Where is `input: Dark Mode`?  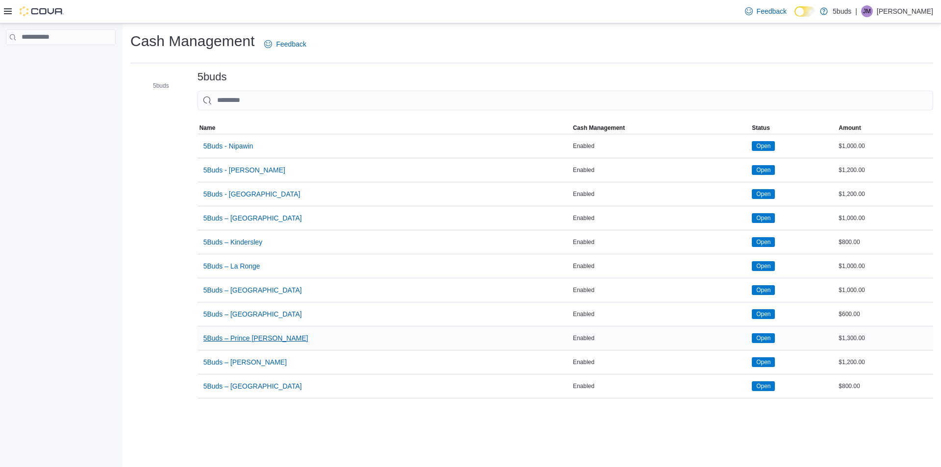 input: Dark Mode is located at coordinates (804, 11).